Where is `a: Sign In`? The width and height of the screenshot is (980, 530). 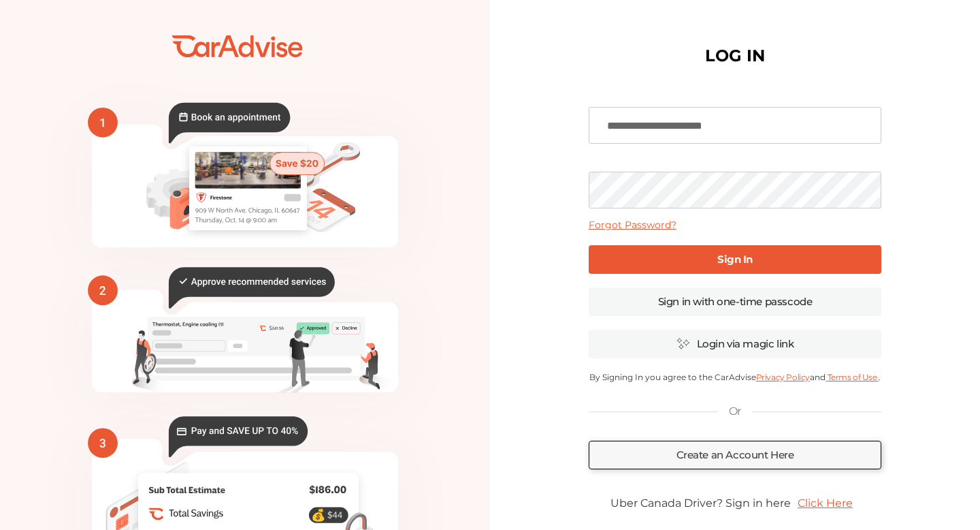
a: Sign In is located at coordinates (735, 259).